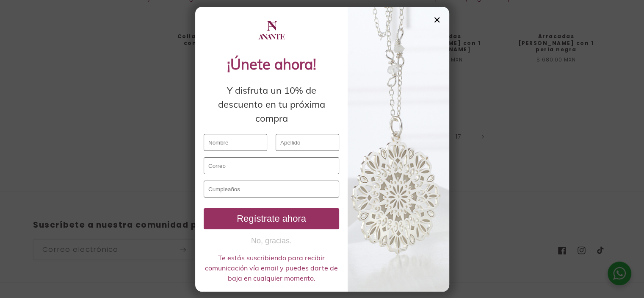 Image resolution: width=644 pixels, height=298 pixels. Describe the element at coordinates (272, 241) in the screenshot. I see `button: No, gracias.` at that location.